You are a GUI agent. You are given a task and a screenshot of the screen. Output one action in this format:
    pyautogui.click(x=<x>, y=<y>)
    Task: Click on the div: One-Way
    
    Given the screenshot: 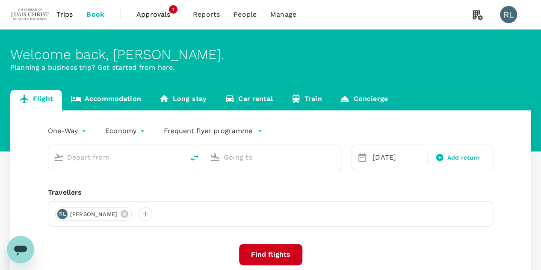 What is the action you would take?
    pyautogui.click(x=68, y=131)
    